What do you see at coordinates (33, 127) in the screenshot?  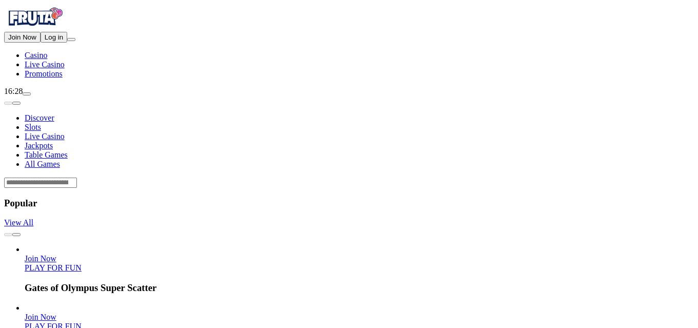 I see `span: Slots` at bounding box center [33, 127].